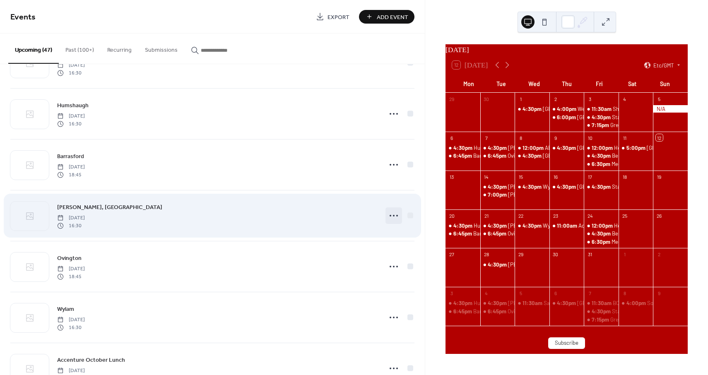 This screenshot has height=375, width=708. I want to click on button: Past (100+), so click(79, 48).